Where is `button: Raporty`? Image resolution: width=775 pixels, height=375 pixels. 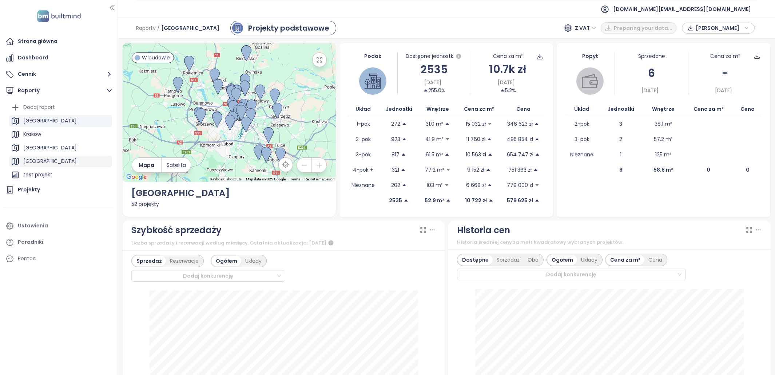 button: Raporty is located at coordinates (59, 91).